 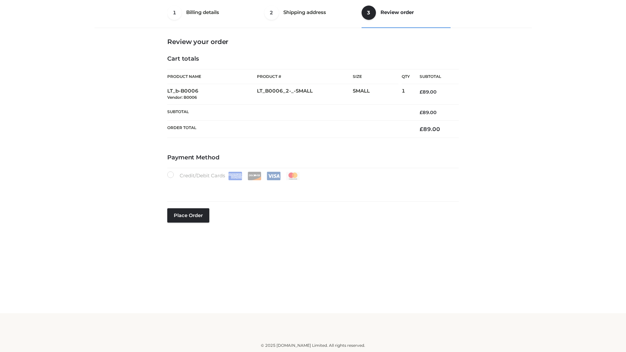 I want to click on td: 1, so click(x=406, y=94).